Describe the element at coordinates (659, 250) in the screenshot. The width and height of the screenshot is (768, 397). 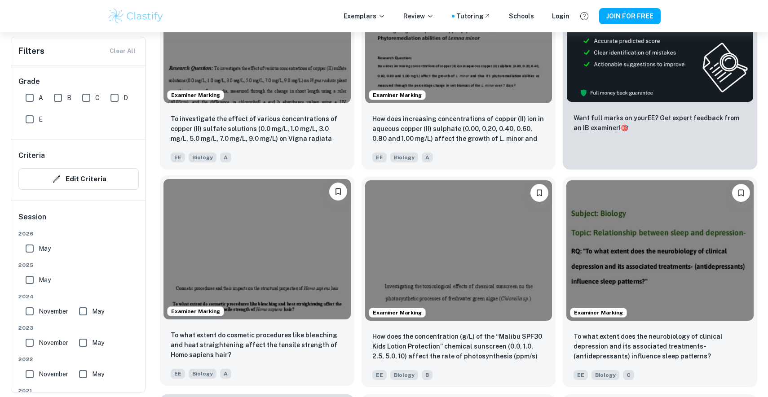
I see `img: Biology EE example thumbnail: To what extent does the neurobiology of` at that location.